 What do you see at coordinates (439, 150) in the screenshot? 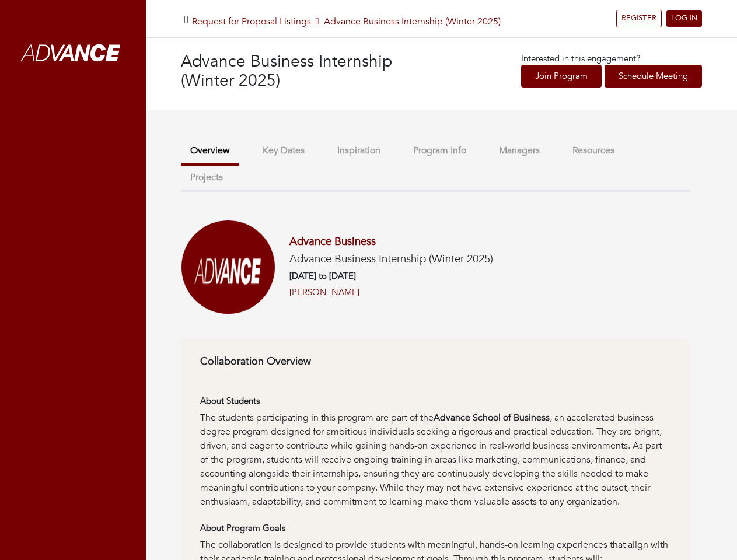
I see `button: Program Info` at bounding box center [439, 150].